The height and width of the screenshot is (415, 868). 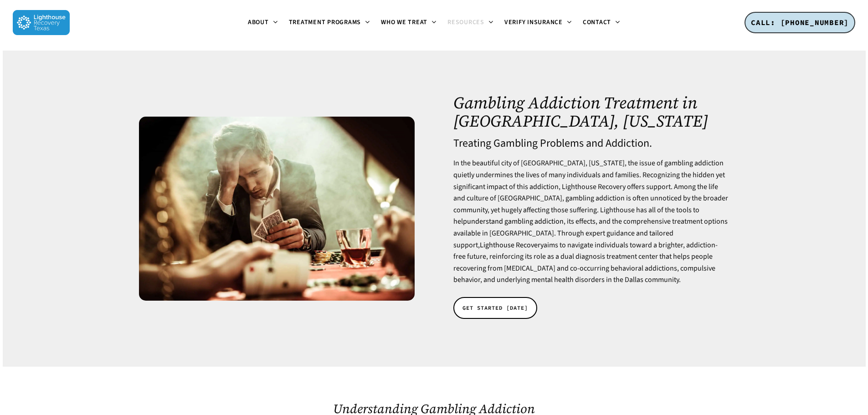 I want to click on span: understand gambling addiction, so click(x=515, y=222).